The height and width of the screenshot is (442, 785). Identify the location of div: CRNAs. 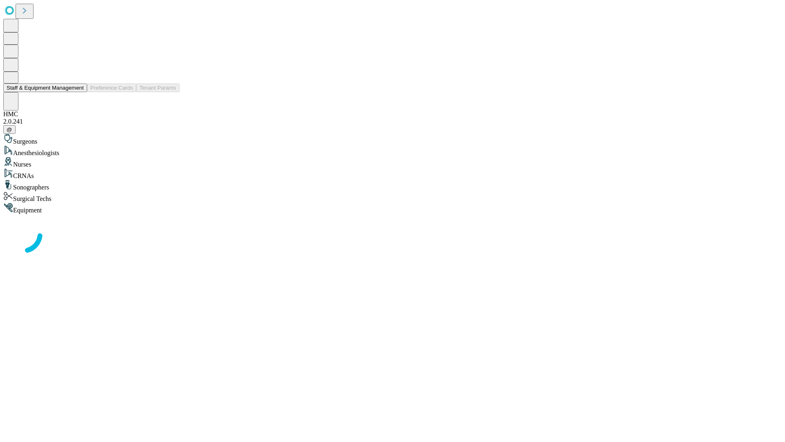
(393, 174).